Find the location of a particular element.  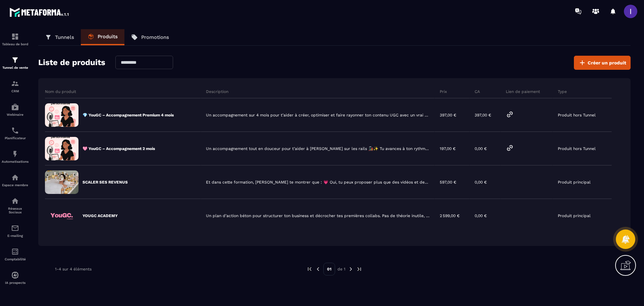

a: accountantaccountantComptabilité is located at coordinates (15, 254).